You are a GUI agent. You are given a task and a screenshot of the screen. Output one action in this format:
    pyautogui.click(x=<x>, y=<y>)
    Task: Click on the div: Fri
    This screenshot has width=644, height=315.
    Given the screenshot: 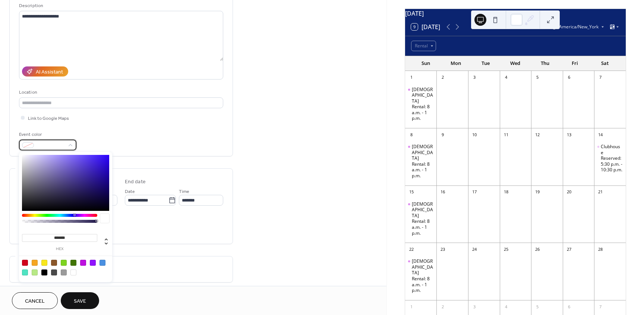 What is the action you would take?
    pyautogui.click(x=575, y=64)
    